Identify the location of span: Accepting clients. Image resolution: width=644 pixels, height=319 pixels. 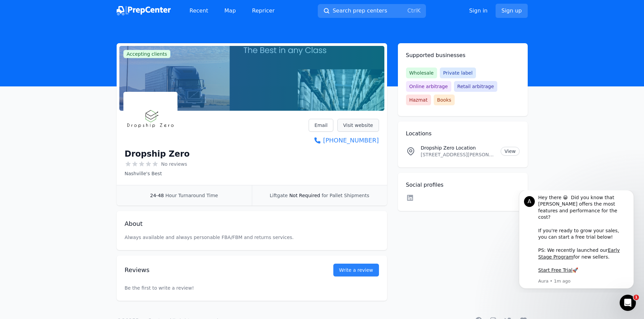
(147, 54).